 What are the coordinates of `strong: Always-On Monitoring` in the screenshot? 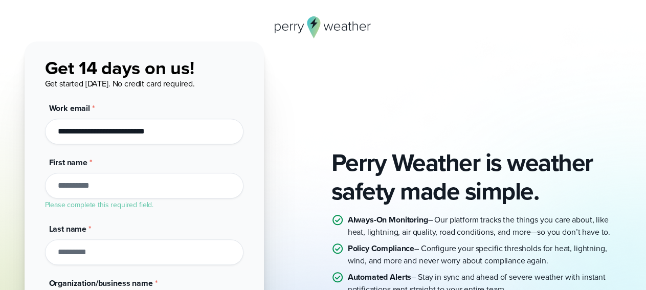 It's located at (388, 219).